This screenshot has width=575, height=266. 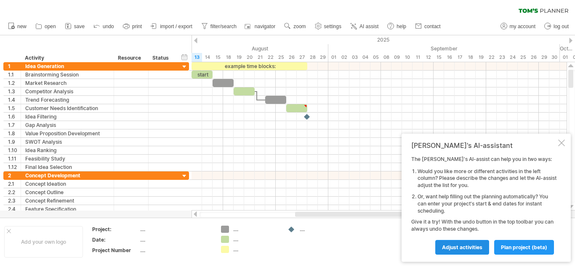 What do you see at coordinates (137, 27) in the screenshot?
I see `span: print` at bounding box center [137, 27].